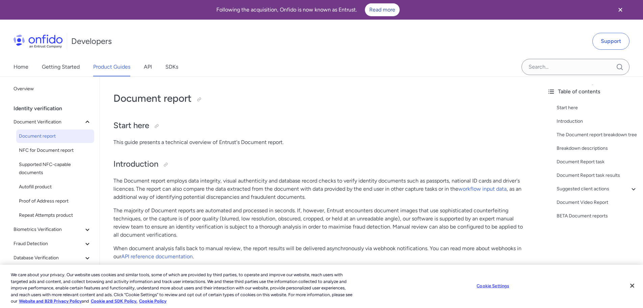  I want to click on a: Autofill product, so click(55, 187).